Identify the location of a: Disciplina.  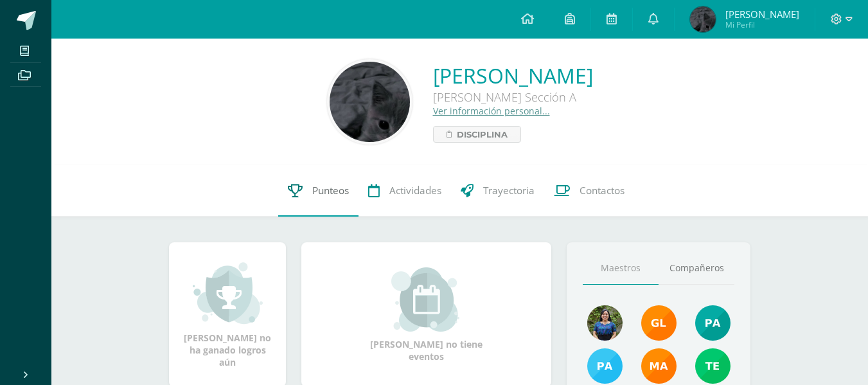
(476, 135).